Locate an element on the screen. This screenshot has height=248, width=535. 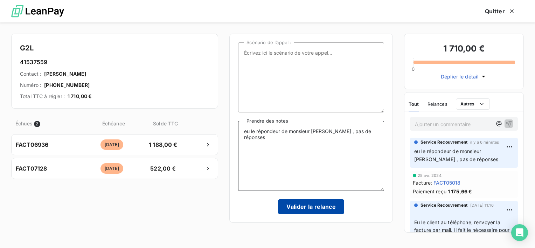
span: Total TTC à régler : is located at coordinates (42, 96).